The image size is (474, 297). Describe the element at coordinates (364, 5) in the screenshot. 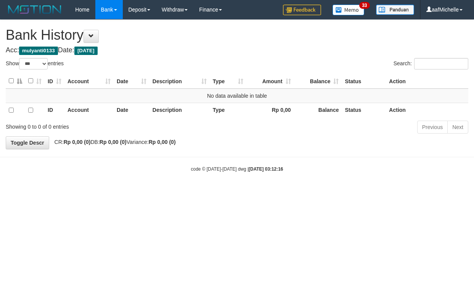

I see `span: 33` at that location.